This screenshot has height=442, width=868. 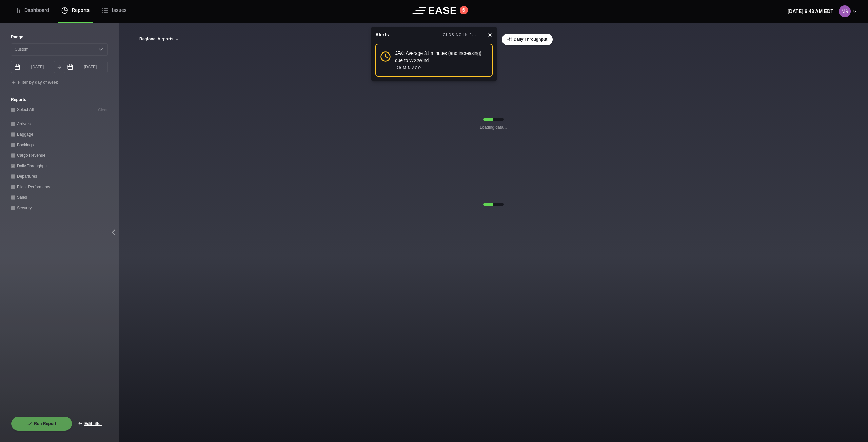 I want to click on b: Loading data..., so click(x=493, y=127).